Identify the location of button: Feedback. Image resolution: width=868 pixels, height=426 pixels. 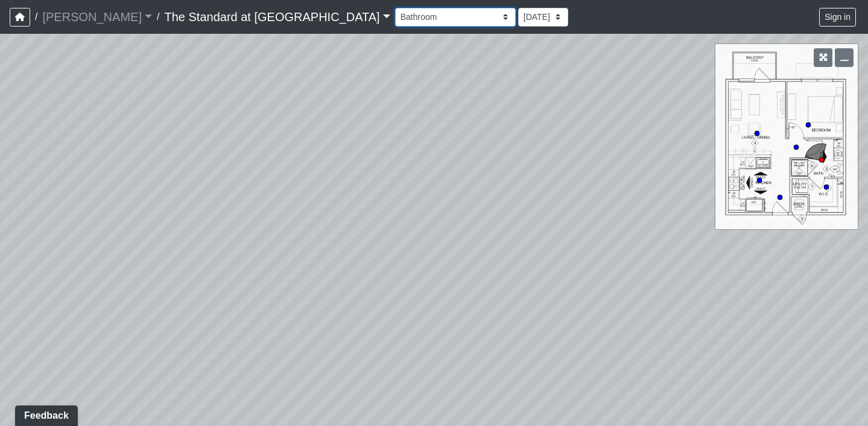
(37, 14).